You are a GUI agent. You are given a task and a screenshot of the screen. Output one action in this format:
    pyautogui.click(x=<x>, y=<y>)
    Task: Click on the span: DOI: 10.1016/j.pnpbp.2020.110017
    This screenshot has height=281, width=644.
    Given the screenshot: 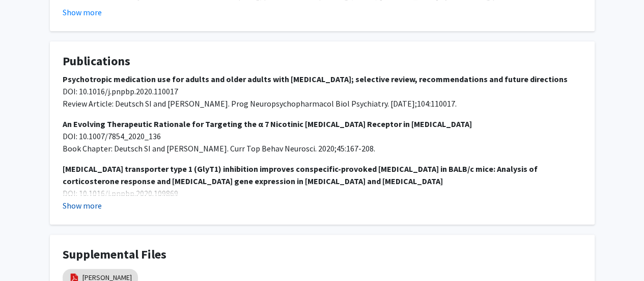 What is the action you would take?
    pyautogui.click(x=120, y=91)
    